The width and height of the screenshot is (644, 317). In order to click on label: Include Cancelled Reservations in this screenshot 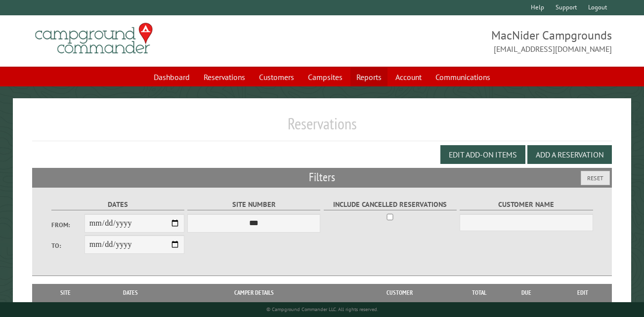, I will do `click(390, 204)`.